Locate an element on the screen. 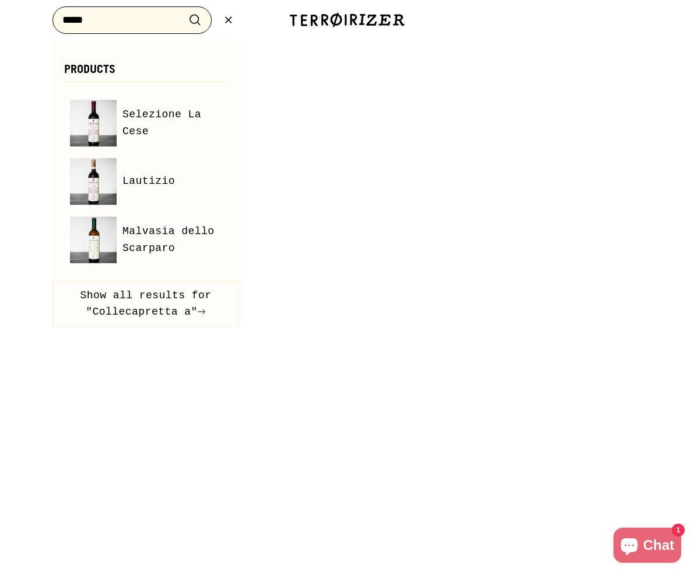  h3: Products is located at coordinates (146, 72).